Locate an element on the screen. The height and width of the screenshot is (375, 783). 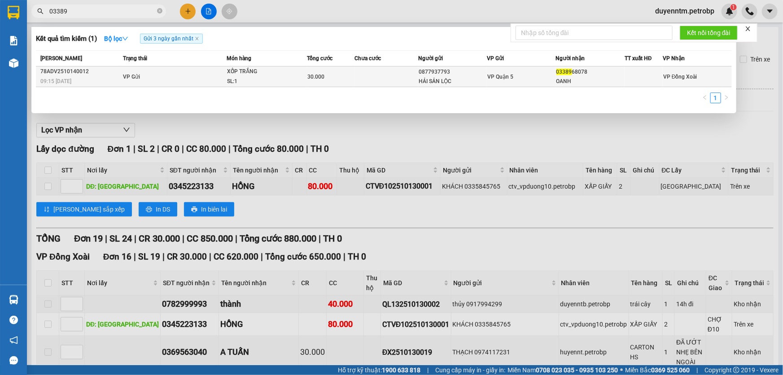
div: 0877937793 is located at coordinates (452, 72).